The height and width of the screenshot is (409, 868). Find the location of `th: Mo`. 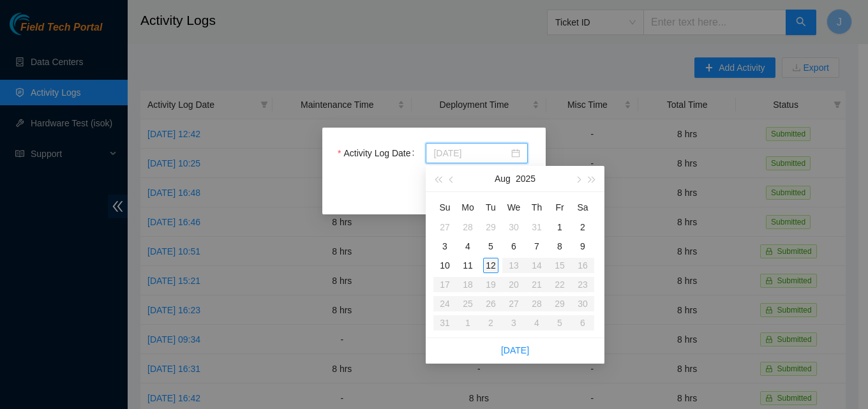

th: Mo is located at coordinates (468, 207).